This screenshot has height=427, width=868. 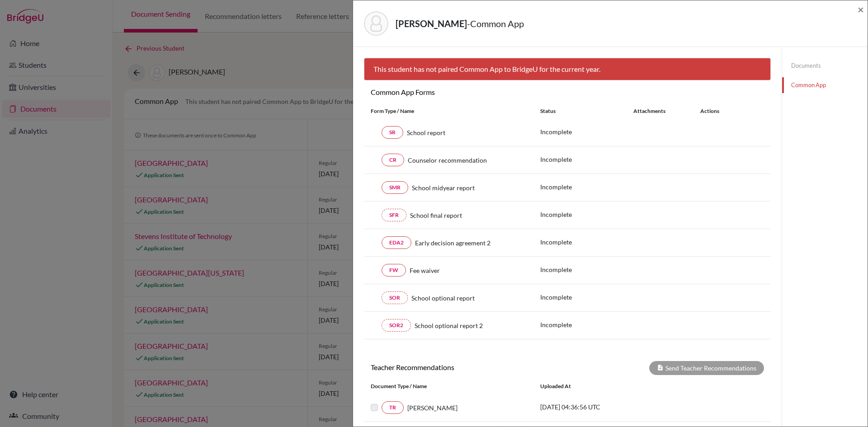 What do you see at coordinates (443, 188) in the screenshot?
I see `span: School midyear report` at bounding box center [443, 188].